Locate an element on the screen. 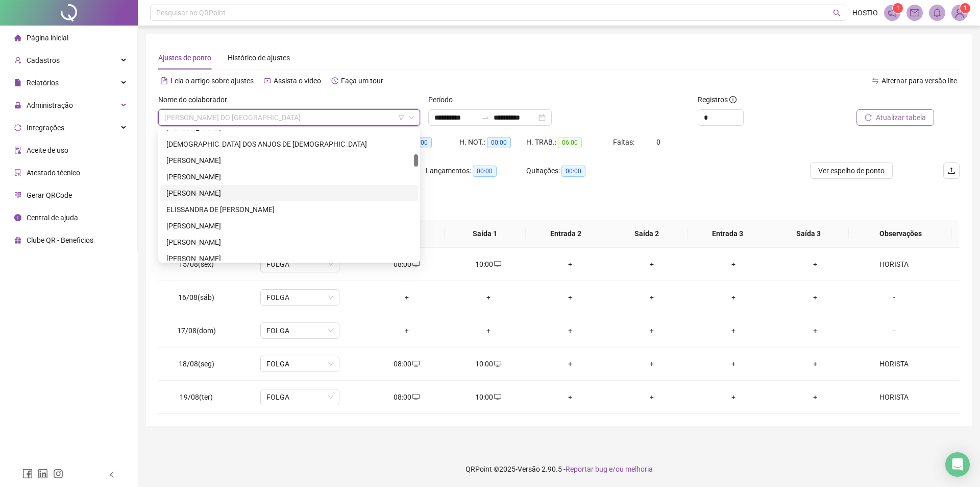  span: user-add is located at coordinates (18, 60).